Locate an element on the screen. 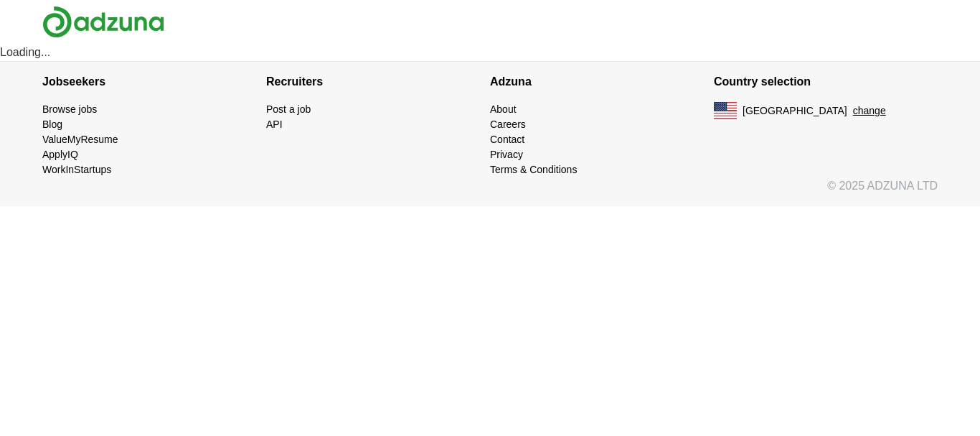  a: Terms & Conditions is located at coordinates (533, 169).